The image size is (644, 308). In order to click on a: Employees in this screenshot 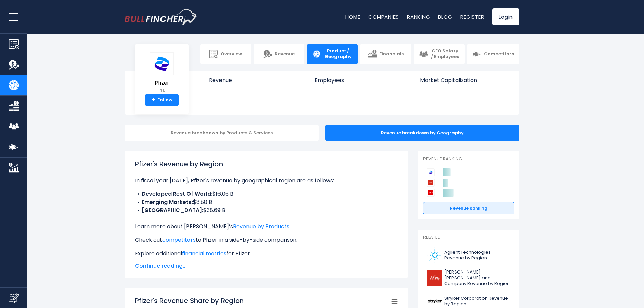, I will do `click(361, 83)`.